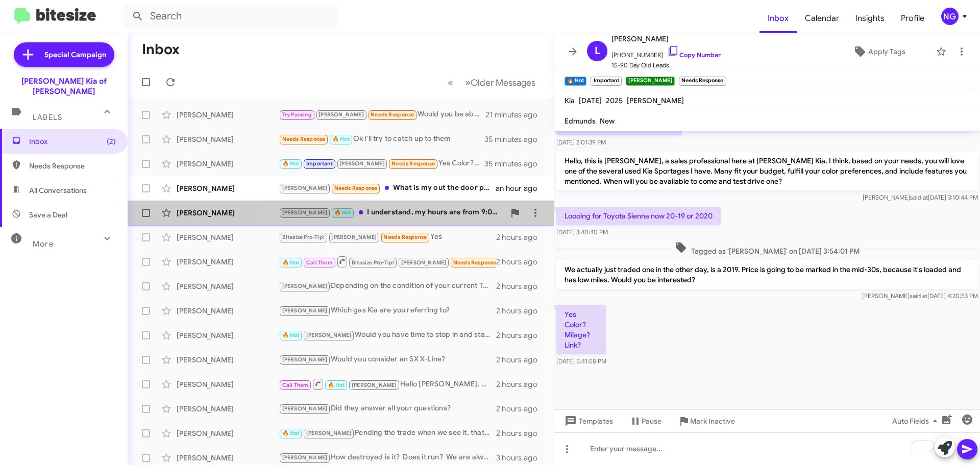 Image resolution: width=980 pixels, height=465 pixels. I want to click on span: L, so click(597, 51).